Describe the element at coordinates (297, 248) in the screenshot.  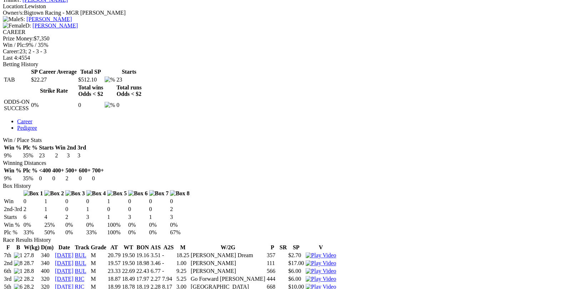
I see `th: SP` at that location.